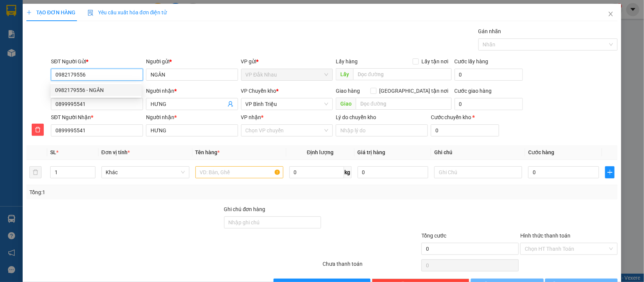  Describe the element at coordinates (611, 15) in the screenshot. I see `button: Close` at that location.